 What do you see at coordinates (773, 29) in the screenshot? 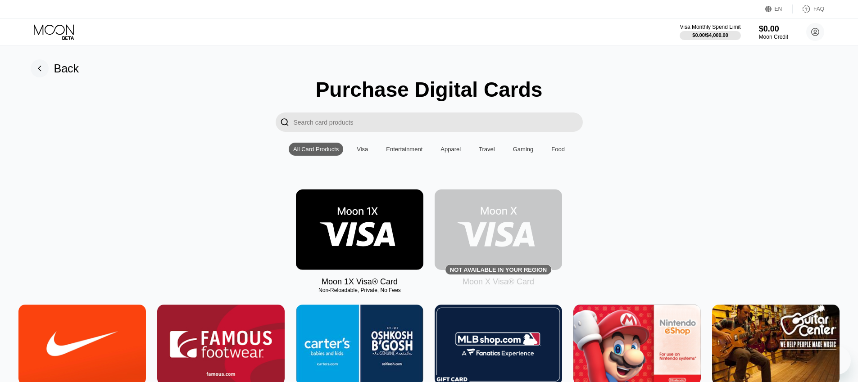
I see `div: $0.00` at bounding box center [773, 29].